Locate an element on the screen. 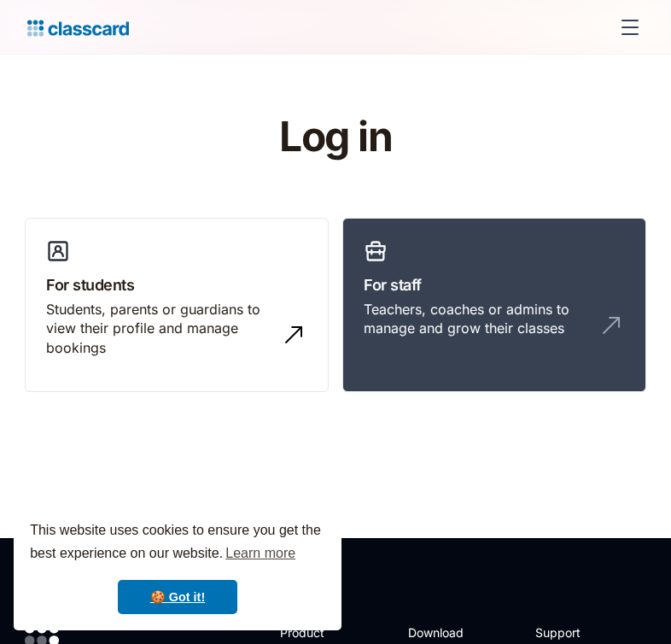 Image resolution: width=671 pixels, height=644 pixels. a: For staffTeachers, coaches or admins to manage and grow their classes is located at coordinates (494, 305).